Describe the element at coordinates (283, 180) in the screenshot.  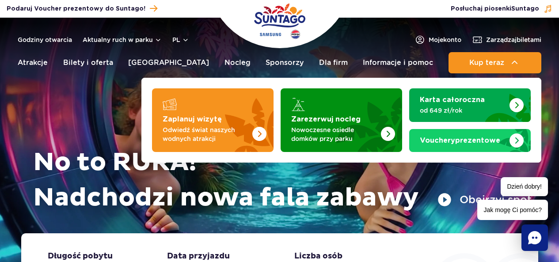
I see `h1: No to RURA! Nadchodzi nowa fala zabawy` at that location.